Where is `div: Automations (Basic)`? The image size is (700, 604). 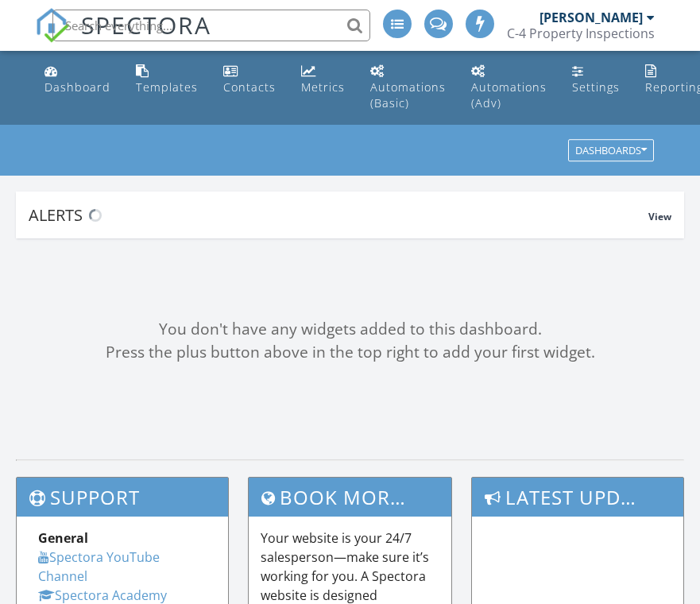 div: Automations (Basic) is located at coordinates (407, 95).